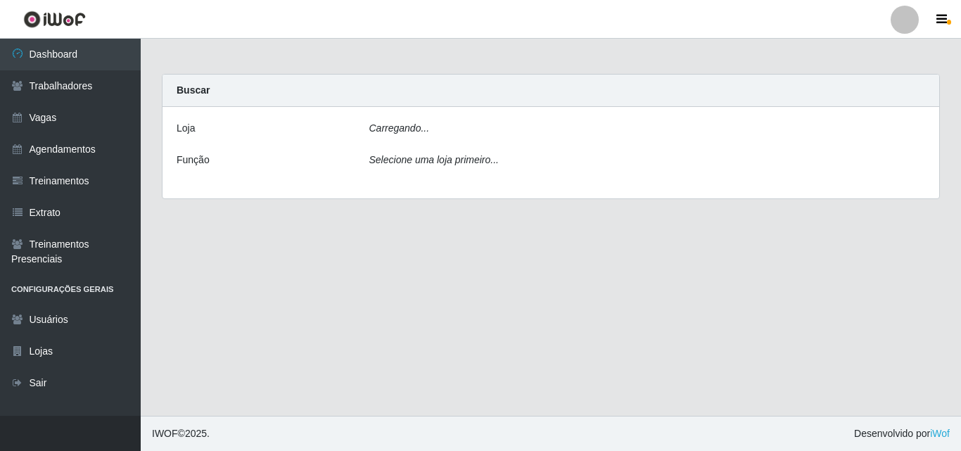 This screenshot has width=961, height=451. I want to click on a: iWof, so click(940, 433).